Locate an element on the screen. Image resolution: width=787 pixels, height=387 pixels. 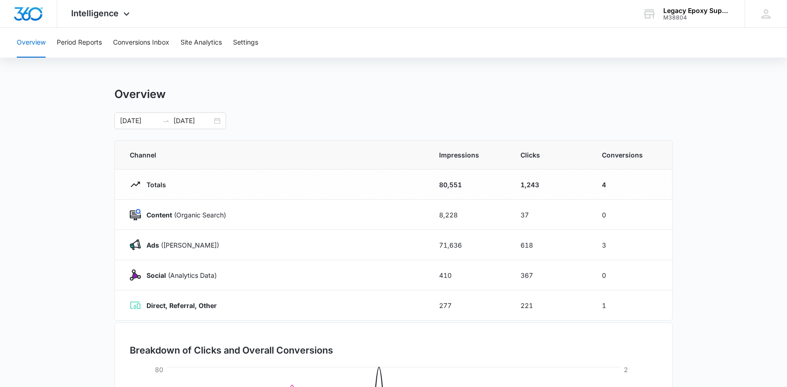
td: 618 is located at coordinates (550, 245).